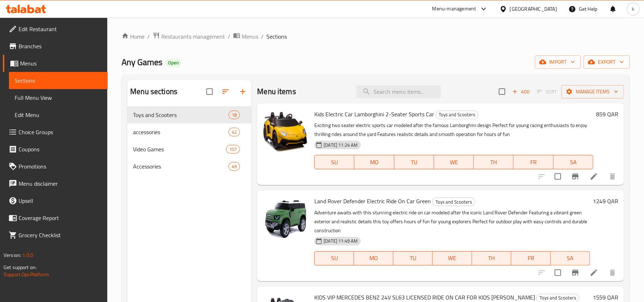 The height and width of the screenshot is (302, 644). Describe the element at coordinates (181, 166) in the screenshot. I see `div: Accessories` at that location.